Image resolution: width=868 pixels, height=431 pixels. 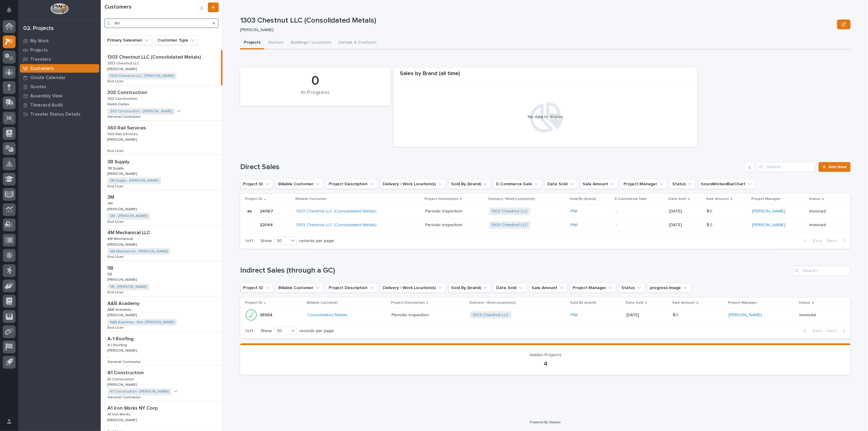 I want to click on div: No data to display, so click(x=546, y=117).